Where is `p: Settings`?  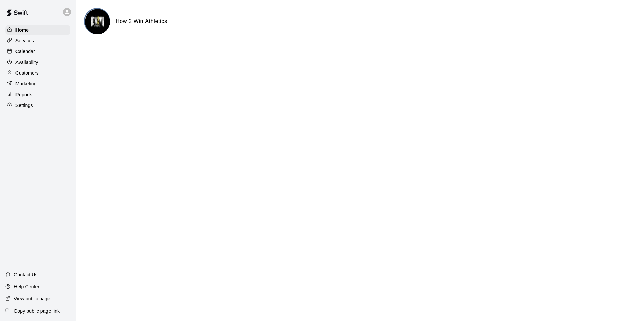 p: Settings is located at coordinates (24, 105).